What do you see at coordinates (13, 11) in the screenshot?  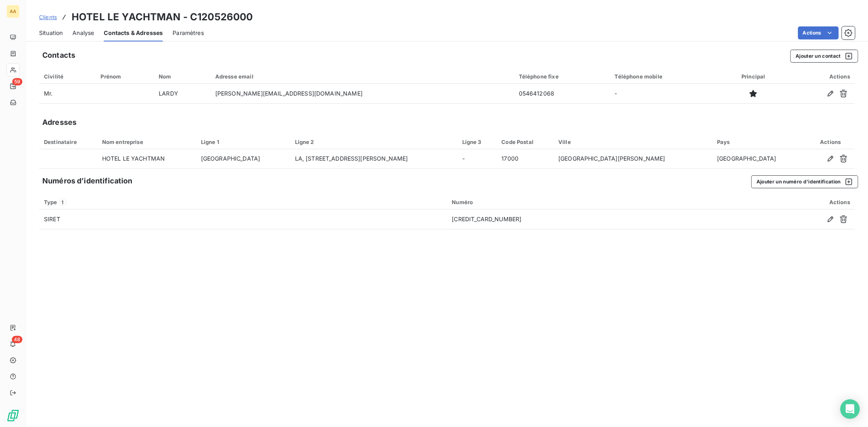 I see `div: AA` at bounding box center [13, 11].